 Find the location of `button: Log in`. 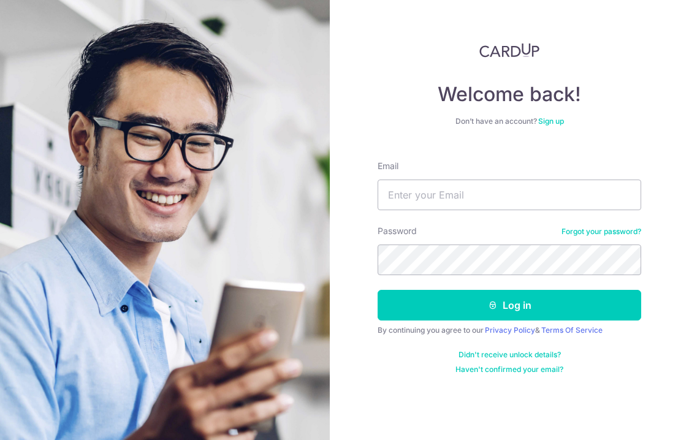

button: Log in is located at coordinates (510, 305).